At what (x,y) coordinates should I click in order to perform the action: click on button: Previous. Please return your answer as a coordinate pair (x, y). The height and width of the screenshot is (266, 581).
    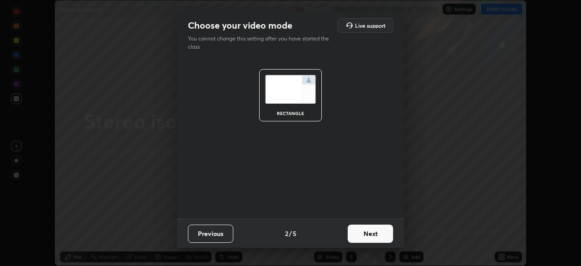
    Looking at the image, I should click on (211, 233).